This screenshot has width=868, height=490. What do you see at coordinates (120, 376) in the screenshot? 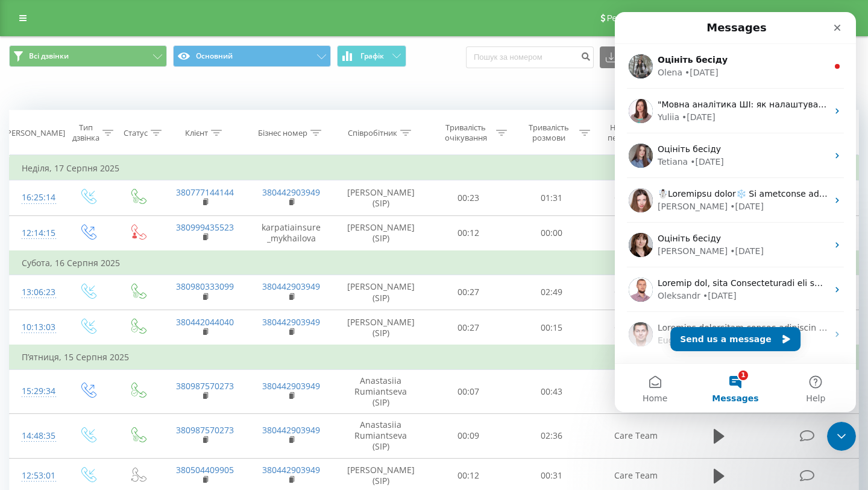
I see `button: Messages` at bounding box center [120, 376].